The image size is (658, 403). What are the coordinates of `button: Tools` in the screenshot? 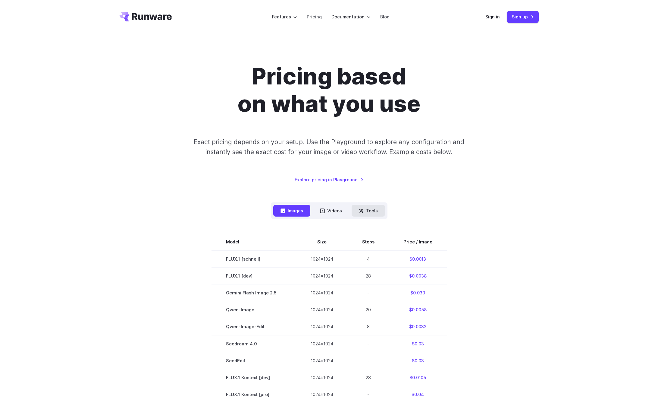 It's located at (368, 210).